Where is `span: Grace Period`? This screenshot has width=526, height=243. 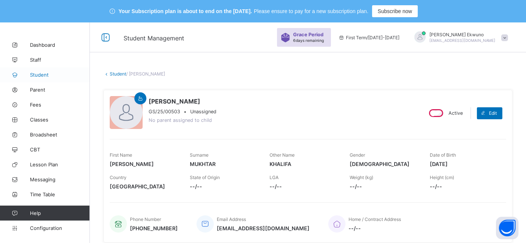 span: Grace Period is located at coordinates (308, 34).